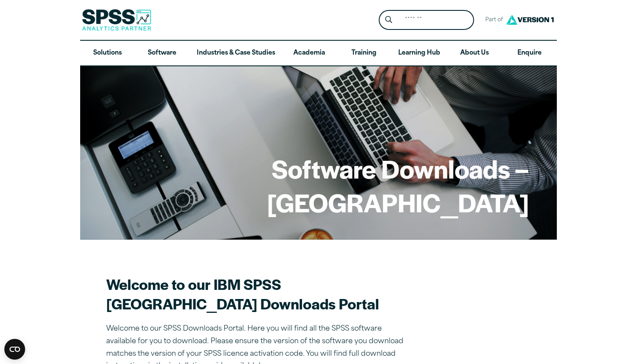 The height and width of the screenshot is (364, 637). Describe the element at coordinates (116, 20) in the screenshot. I see `img: SPSS Analytics Partner` at that location.